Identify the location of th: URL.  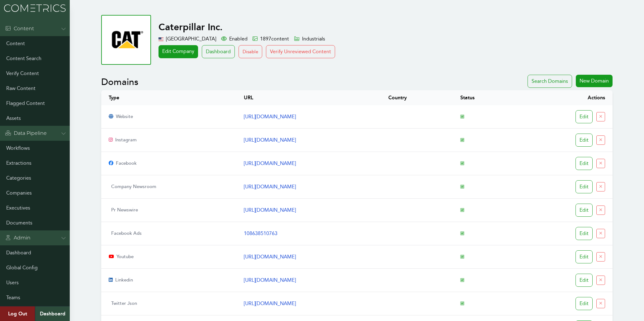
(309, 98).